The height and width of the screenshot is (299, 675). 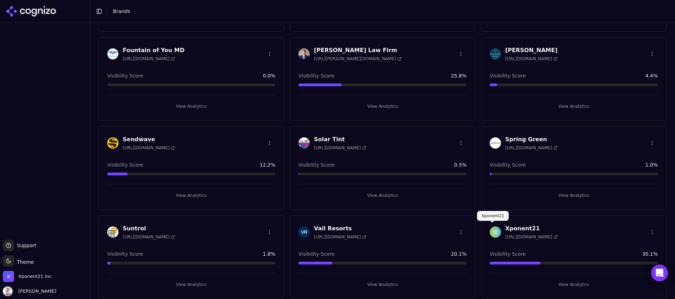 I want to click on h3: Spring Green, so click(x=531, y=139).